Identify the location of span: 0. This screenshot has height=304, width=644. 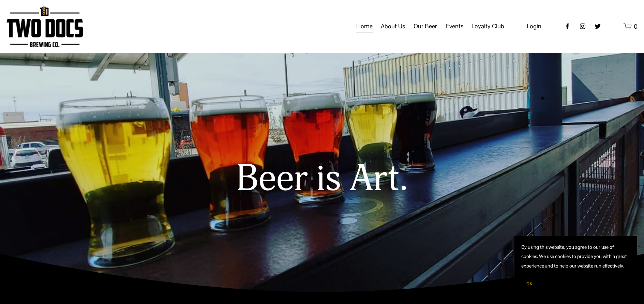
(635, 26).